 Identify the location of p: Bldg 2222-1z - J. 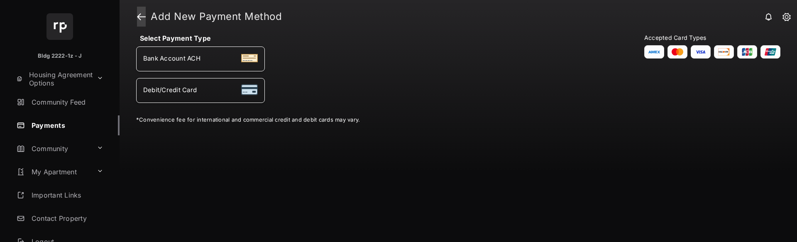
(60, 56).